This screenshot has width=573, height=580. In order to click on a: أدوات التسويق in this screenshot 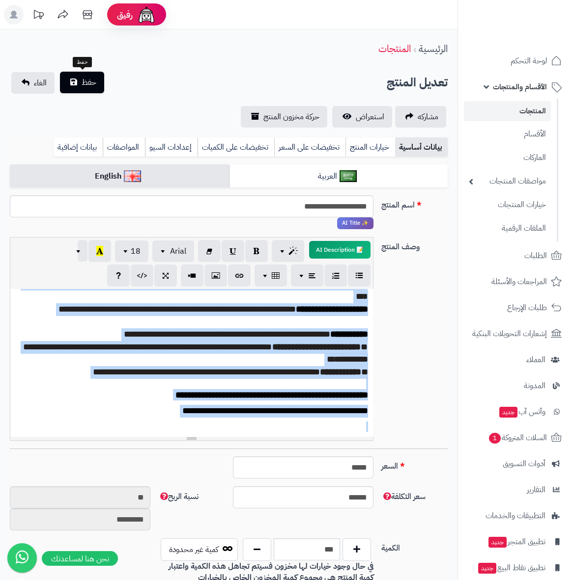, I will do `click(515, 464)`.